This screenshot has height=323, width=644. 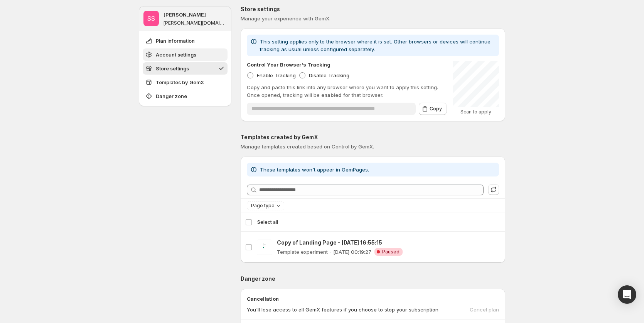 I want to click on p: Cancellation, so click(x=373, y=299).